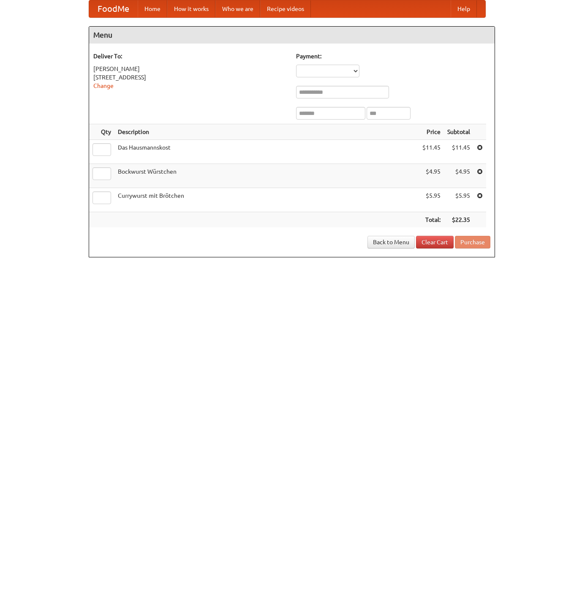 The height and width of the screenshot is (598, 574). What do you see at coordinates (267, 132) in the screenshot?
I see `th: Description` at bounding box center [267, 132].